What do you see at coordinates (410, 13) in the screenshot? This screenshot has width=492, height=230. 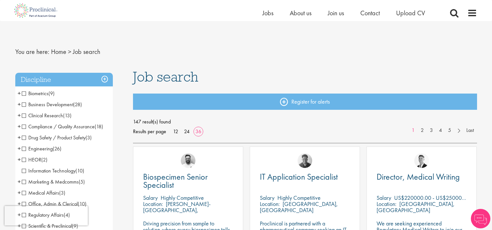 I see `span: Upload CV` at bounding box center [410, 13].